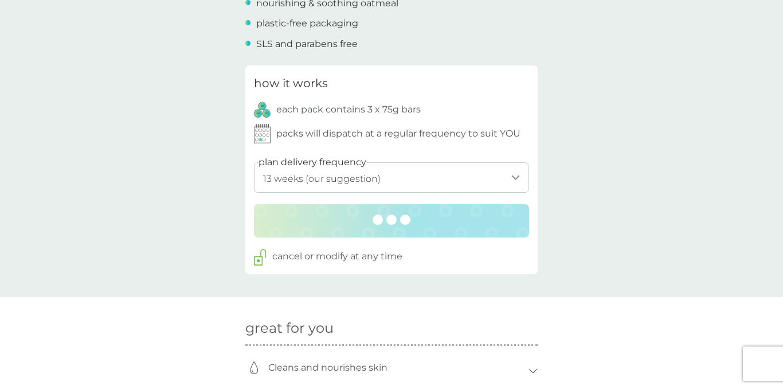 This screenshot has width=783, height=389. Describe the element at coordinates (291, 83) in the screenshot. I see `h3: how it works` at that location.